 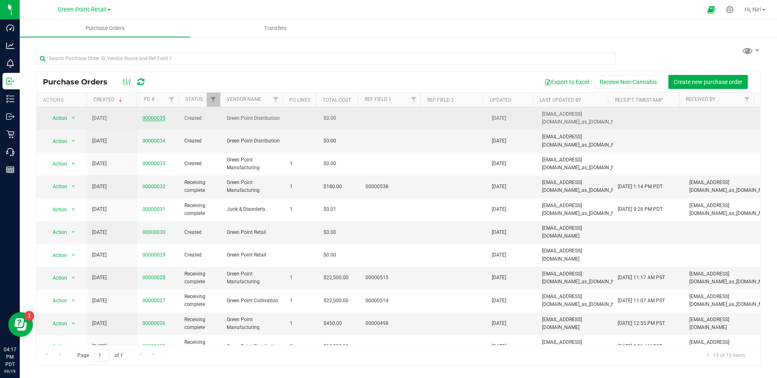 I want to click on a: Ref Field 2, so click(x=441, y=100).